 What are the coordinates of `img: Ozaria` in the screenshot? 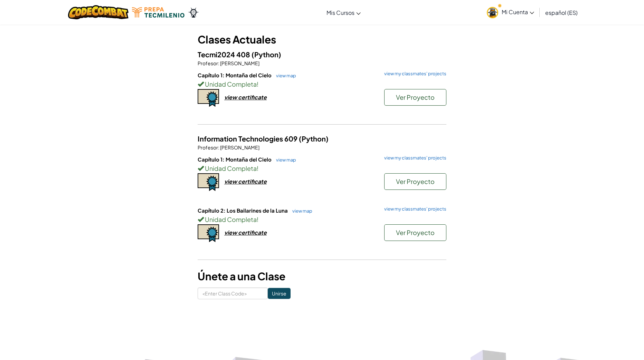 It's located at (194, 13).